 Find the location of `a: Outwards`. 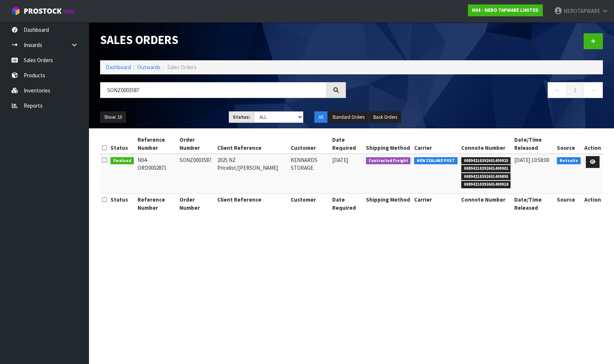

a: Outwards is located at coordinates (149, 67).